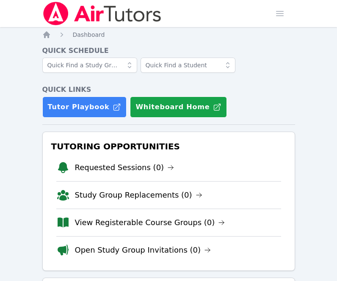 This screenshot has width=337, height=281. Describe the element at coordinates (169, 51) in the screenshot. I see `h4: Quick Schedule` at that location.